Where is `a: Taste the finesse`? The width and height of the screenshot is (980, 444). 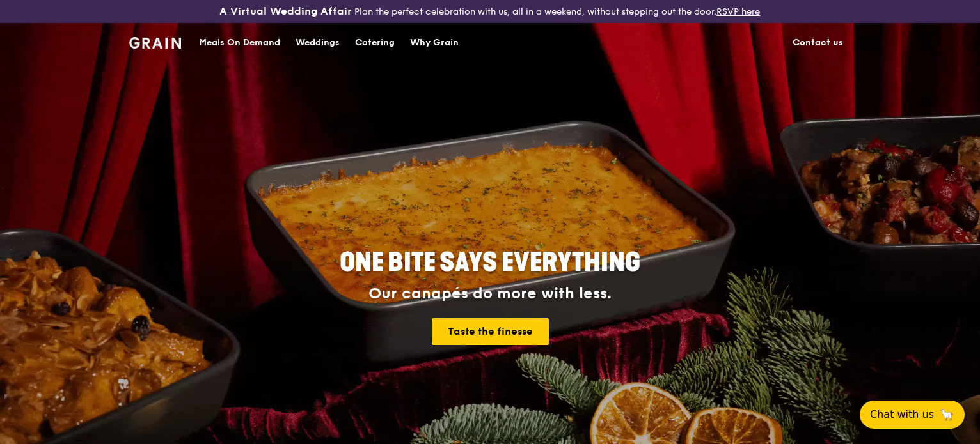 a: Taste the finesse is located at coordinates (490, 331).